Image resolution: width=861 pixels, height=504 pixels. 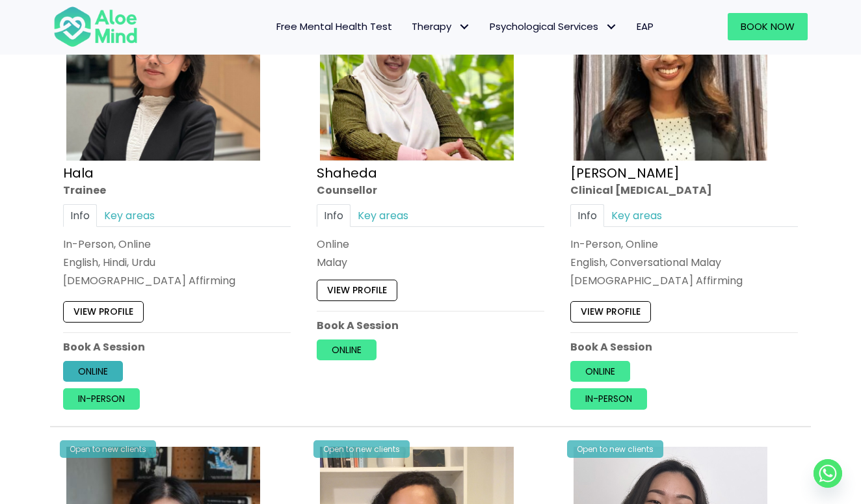 I want to click on a: Hala, so click(x=78, y=173).